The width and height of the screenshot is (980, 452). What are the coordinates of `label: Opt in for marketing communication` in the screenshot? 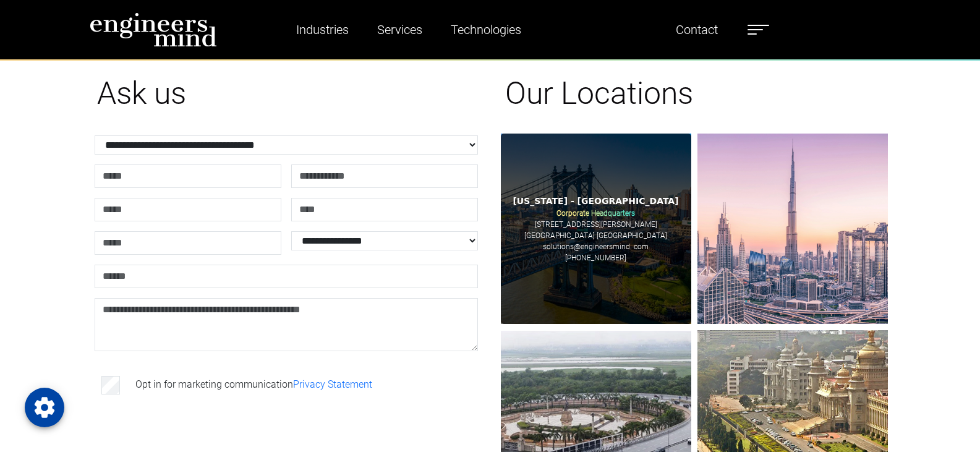 It's located at (253, 385).